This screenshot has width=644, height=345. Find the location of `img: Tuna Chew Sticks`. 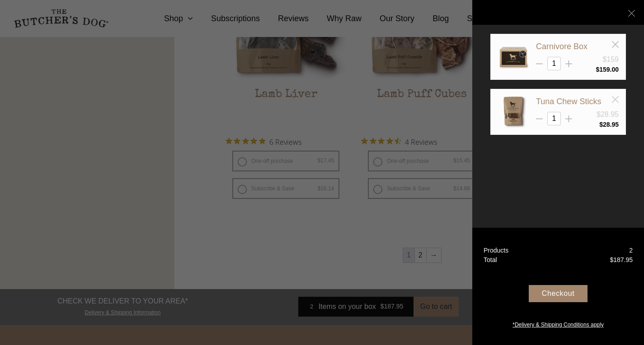

img: Tuna Chew Sticks is located at coordinates (513, 112).